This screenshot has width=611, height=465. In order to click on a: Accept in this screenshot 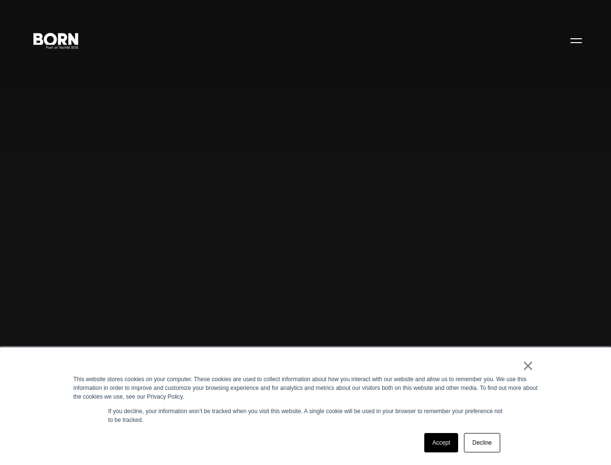, I will do `click(441, 442)`.